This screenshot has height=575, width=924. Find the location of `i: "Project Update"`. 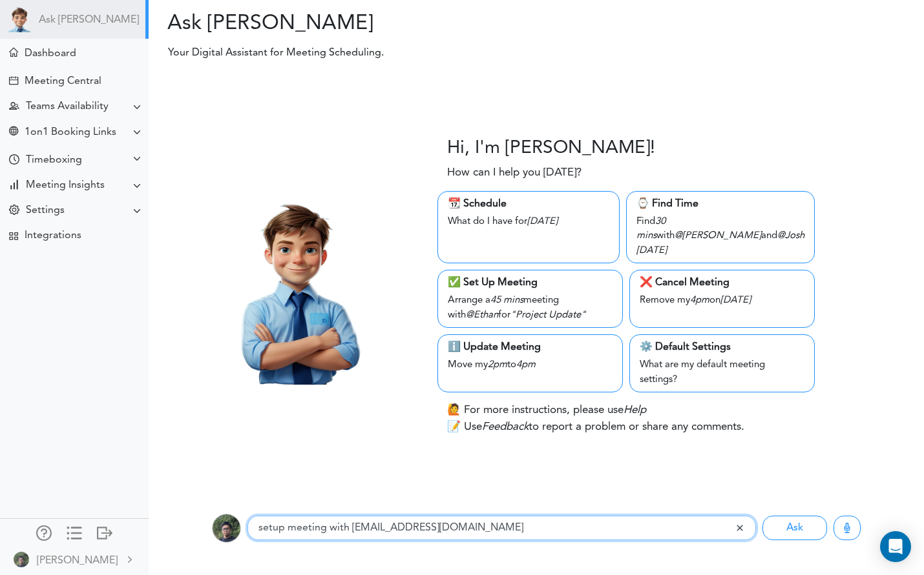

i: "Project Update" is located at coordinates (548, 315).